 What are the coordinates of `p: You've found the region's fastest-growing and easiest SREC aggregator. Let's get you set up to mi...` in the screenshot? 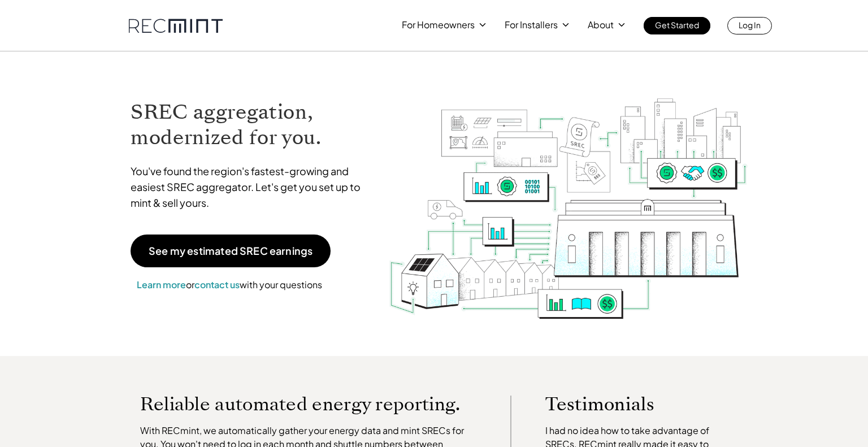 It's located at (251, 187).